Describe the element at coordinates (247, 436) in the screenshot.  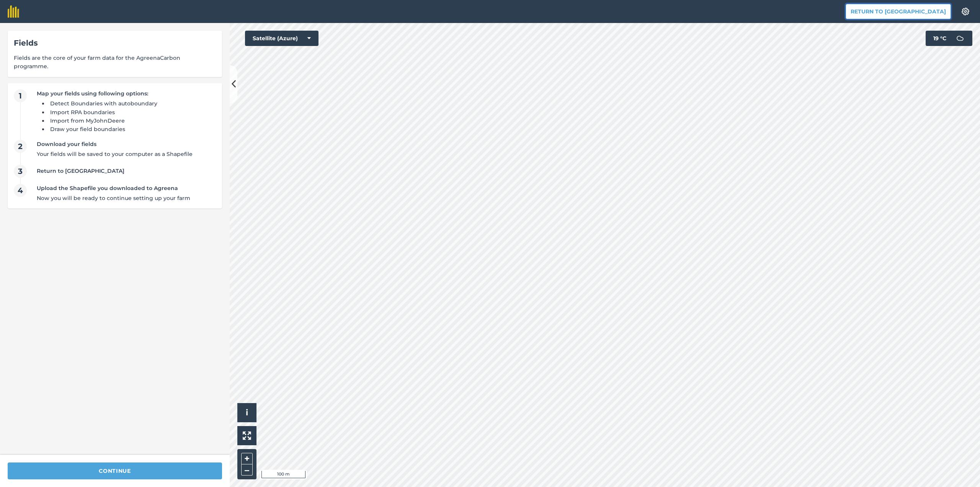
I see `img: Four arrows, one pointing top left, one top right, one bottom right and the last bottom left` at that location.